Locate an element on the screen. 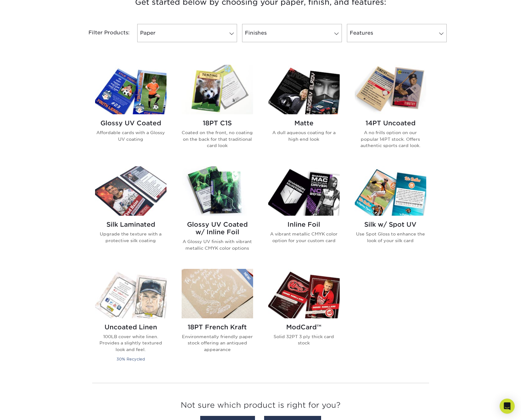  h2: 14PT Uncoated is located at coordinates (390, 123).